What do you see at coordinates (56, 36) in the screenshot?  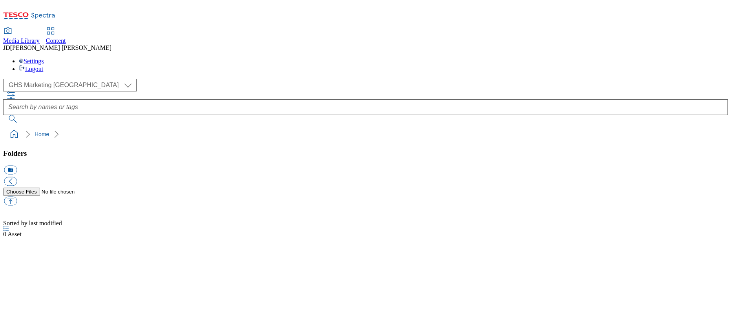 I see `a: Content` at bounding box center [56, 36].